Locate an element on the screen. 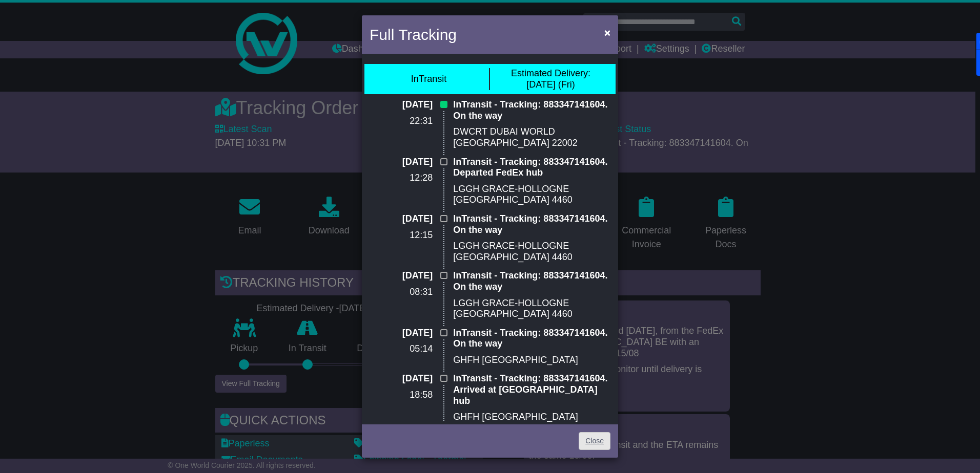 This screenshot has width=980, height=473. p: 18:58 is located at coordinates (400, 395).